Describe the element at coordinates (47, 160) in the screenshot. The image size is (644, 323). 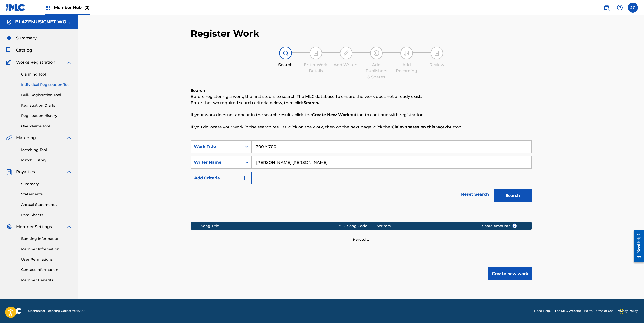
I see `a: Match History` at that location.